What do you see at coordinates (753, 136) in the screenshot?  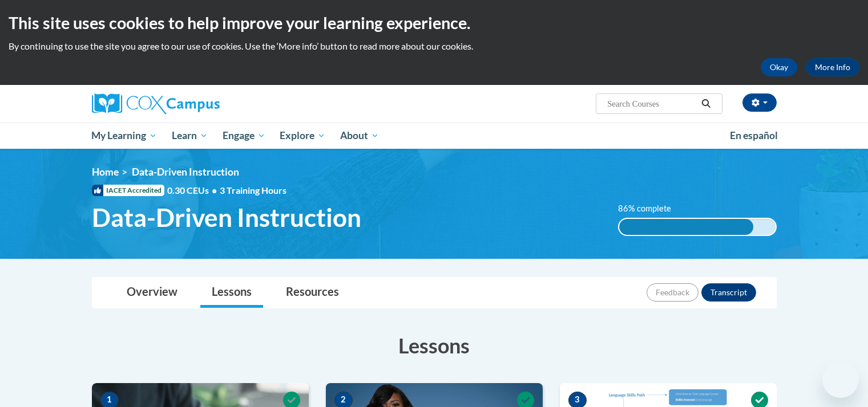 I see `a: En español` at bounding box center [753, 136].